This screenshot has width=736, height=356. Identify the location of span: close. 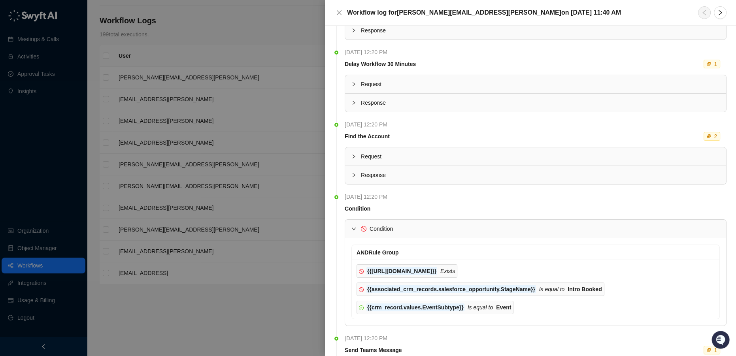
(339, 13).